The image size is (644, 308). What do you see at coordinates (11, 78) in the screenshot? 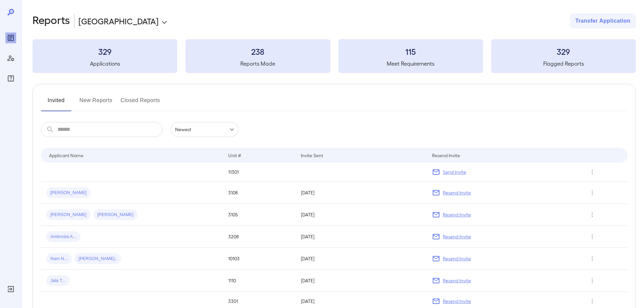
I see `div: FAQ` at bounding box center [11, 78].